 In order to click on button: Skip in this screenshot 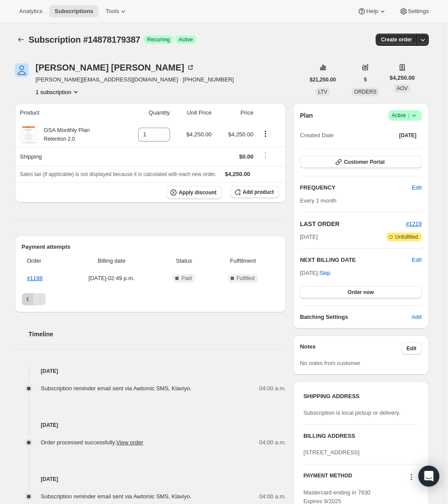, I will do `click(325, 273)`.